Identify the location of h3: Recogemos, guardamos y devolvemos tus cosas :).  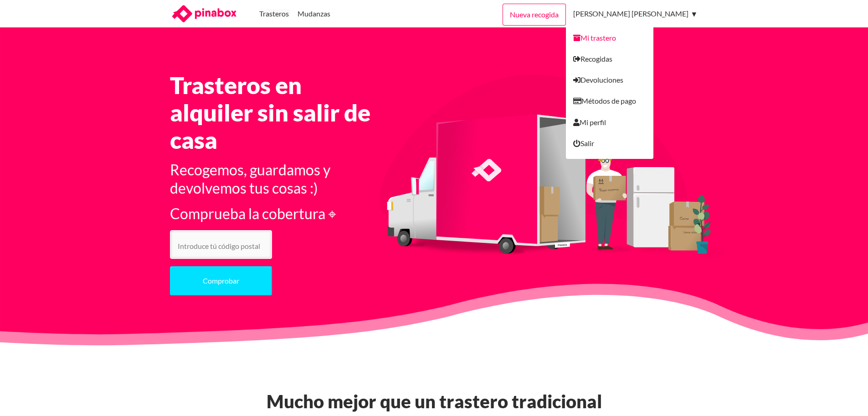
(278, 179).